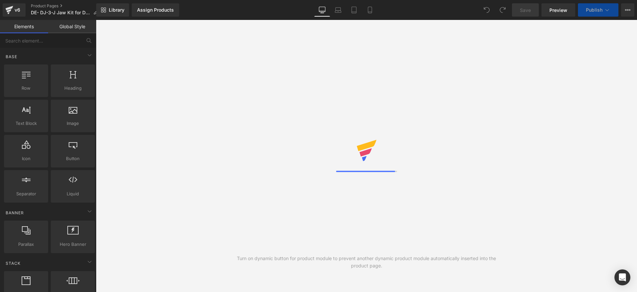 The width and height of the screenshot is (637, 292). What do you see at coordinates (26, 158) in the screenshot?
I see `span: Icon` at bounding box center [26, 158].